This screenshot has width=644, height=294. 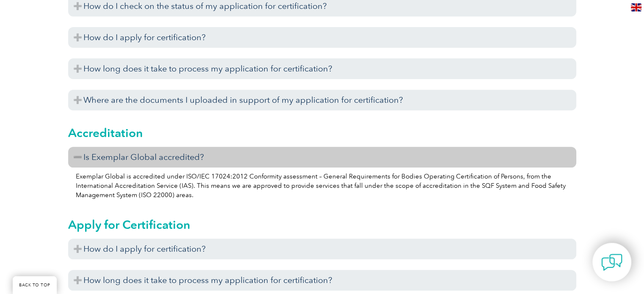 What do you see at coordinates (322, 186) in the screenshot?
I see `p: Exemplar Global is accredited under ISO/IEC 17024:2012 Conformity assessment – General Requiremen...` at bounding box center [322, 186].